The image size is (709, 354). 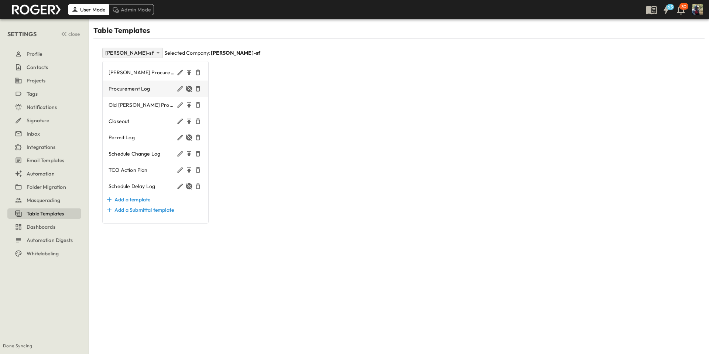 I want to click on h6: Tags, so click(x=32, y=94).